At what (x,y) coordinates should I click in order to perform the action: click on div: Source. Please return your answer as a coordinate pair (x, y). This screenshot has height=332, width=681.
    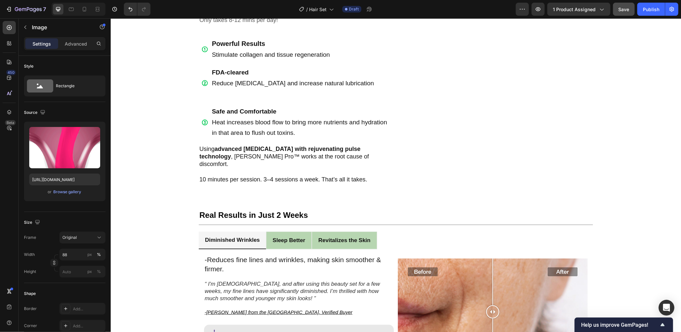
    Looking at the image, I should click on (35, 113).